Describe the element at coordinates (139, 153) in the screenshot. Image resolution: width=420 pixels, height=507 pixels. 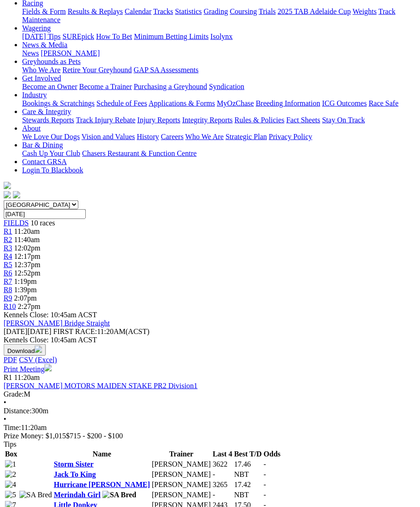
I see `a: Chasers Restaurant & Function Centre` at that location.